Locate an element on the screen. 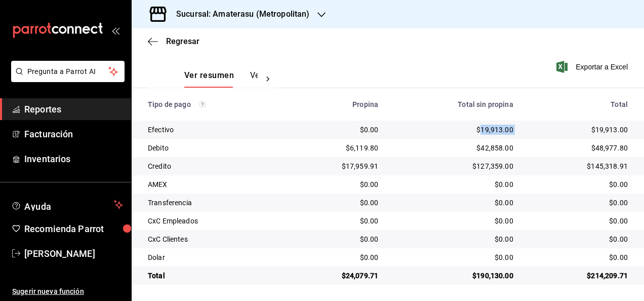  span: Ayuda is located at coordinates (66, 205).